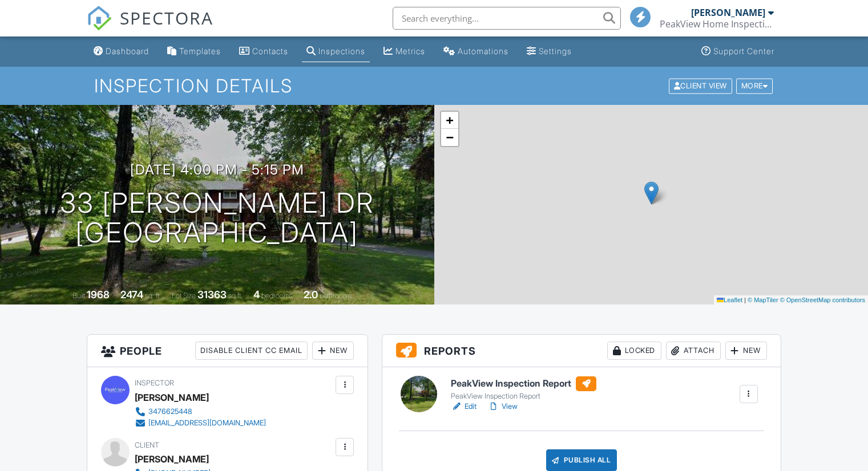 This screenshot has width=868, height=471. I want to click on a: Dashboard, so click(121, 52).